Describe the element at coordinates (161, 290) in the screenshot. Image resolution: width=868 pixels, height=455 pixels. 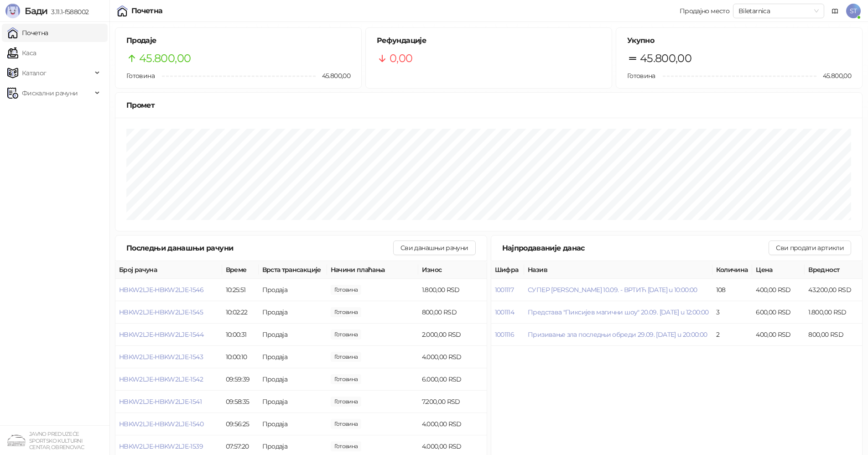
I see `span: HBKW2LJE-HBKW2LJE-1546` at that location.